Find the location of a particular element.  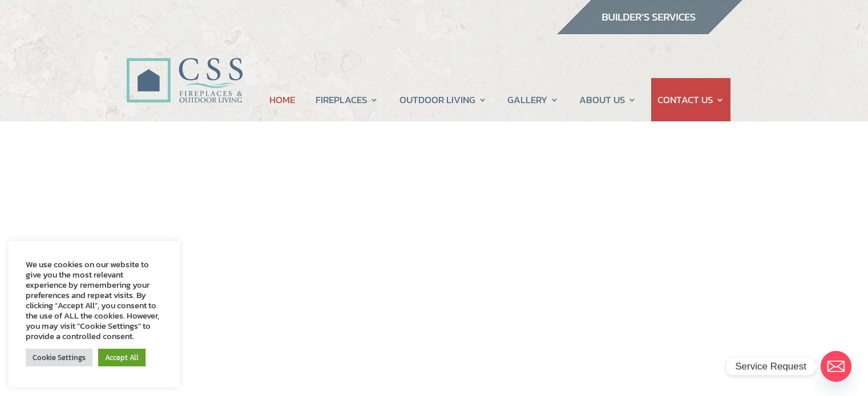

a: CONTACT US is located at coordinates (690, 100).